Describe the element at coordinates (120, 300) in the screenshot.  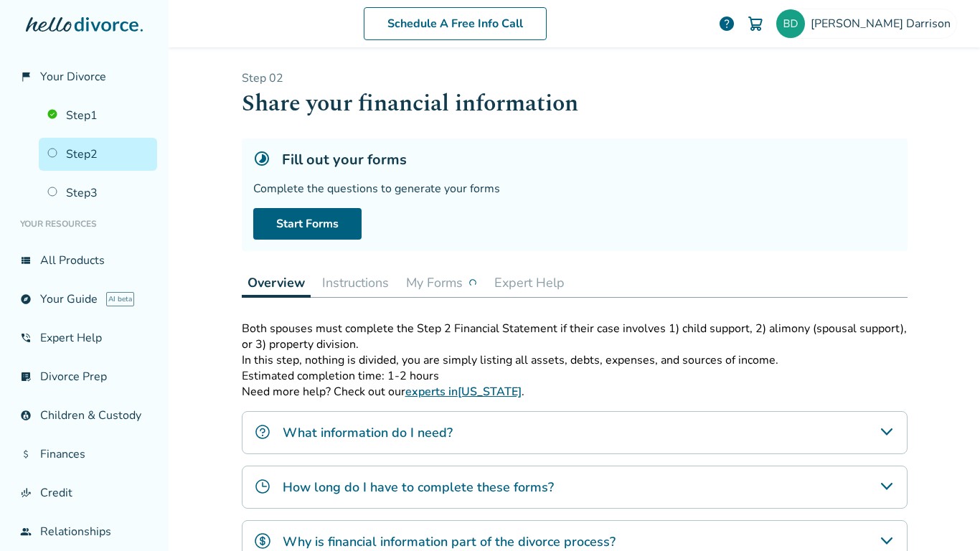
I see `span: AI beta` at that location.